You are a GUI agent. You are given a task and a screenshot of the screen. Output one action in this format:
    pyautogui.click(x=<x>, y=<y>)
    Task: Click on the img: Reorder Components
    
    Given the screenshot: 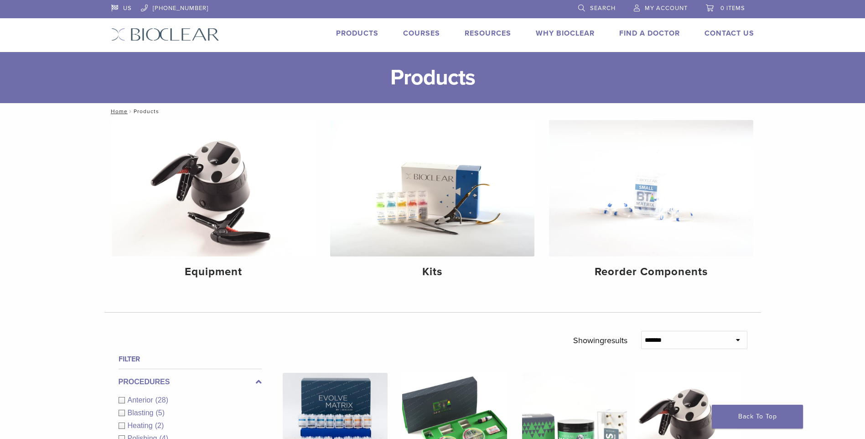 What is the action you would take?
    pyautogui.click(x=652, y=188)
    